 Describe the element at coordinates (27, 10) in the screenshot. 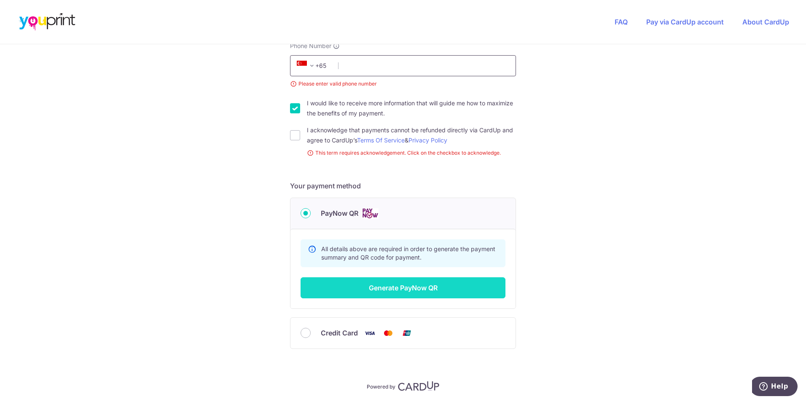

I see `span: Help` at that location.